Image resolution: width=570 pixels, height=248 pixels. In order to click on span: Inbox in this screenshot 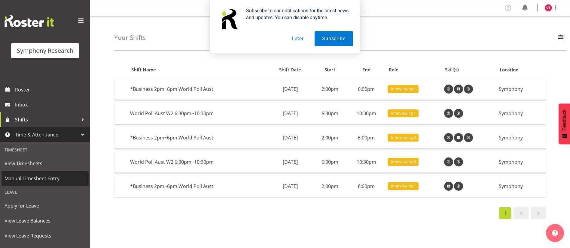, I will do `click(51, 105)`.